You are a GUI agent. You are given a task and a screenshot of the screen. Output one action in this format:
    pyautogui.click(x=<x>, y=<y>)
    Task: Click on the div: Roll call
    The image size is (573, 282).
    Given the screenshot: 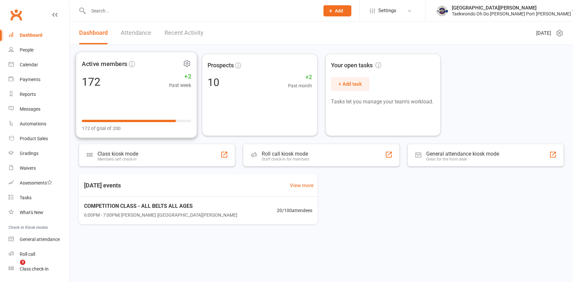 What is the action you would take?
    pyautogui.click(x=27, y=254)
    